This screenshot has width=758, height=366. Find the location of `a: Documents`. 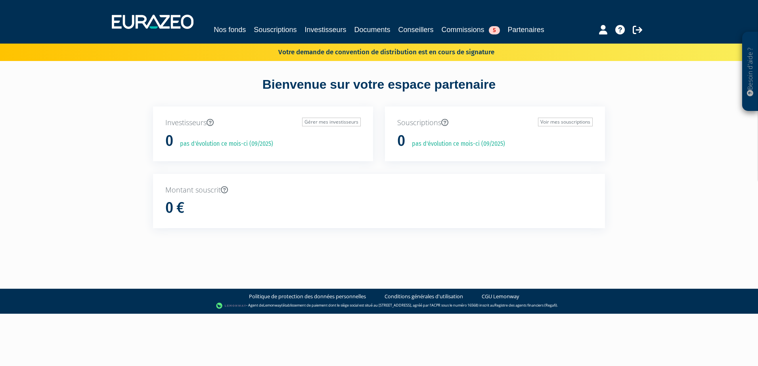

a: Documents is located at coordinates (372, 30).